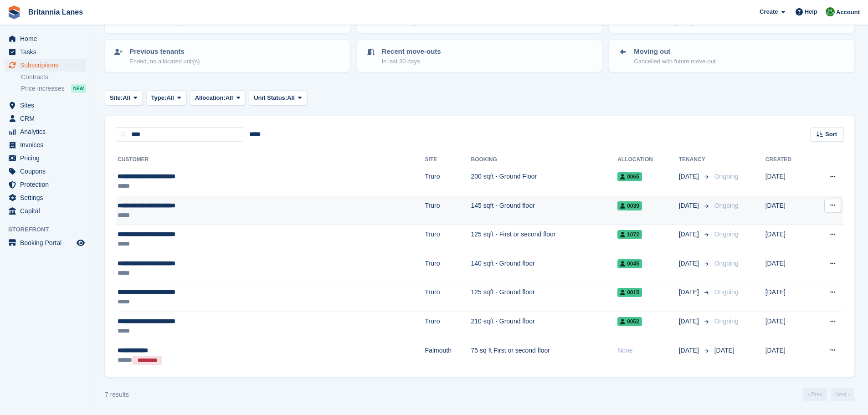 Image resolution: width=868 pixels, height=415 pixels. Describe the element at coordinates (831, 134) in the screenshot. I see `span: Sort` at that location.